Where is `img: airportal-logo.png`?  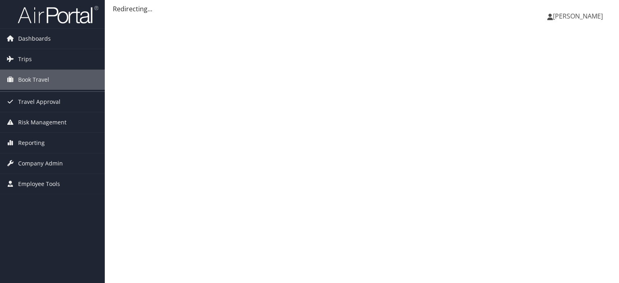
img: airportal-logo.png is located at coordinates (58, 15).